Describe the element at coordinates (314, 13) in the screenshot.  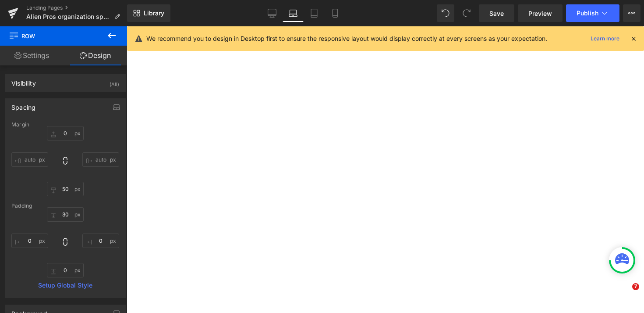
I see `a: Tablet` at that location.